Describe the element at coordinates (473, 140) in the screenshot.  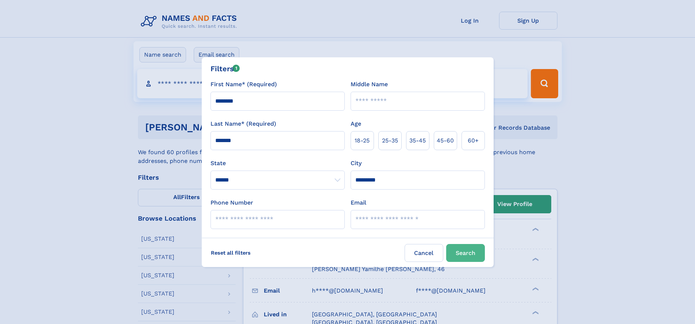
I see `span: 60+` at that location.